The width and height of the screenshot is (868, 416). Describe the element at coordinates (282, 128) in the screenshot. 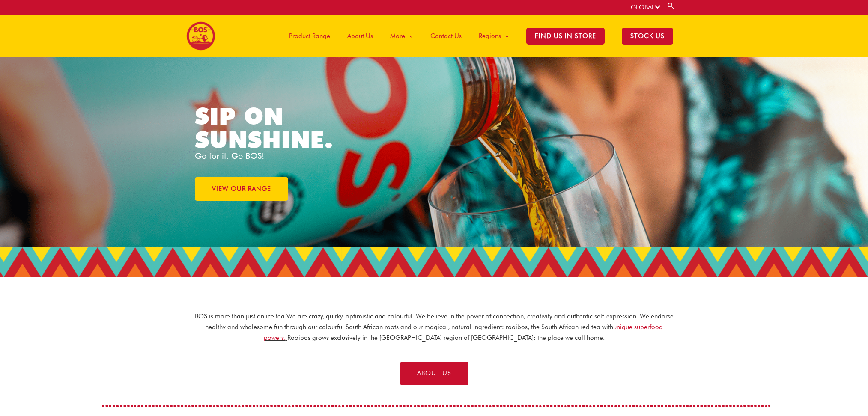

I see `h1: SIP ON SUNSHINE.` at that location.